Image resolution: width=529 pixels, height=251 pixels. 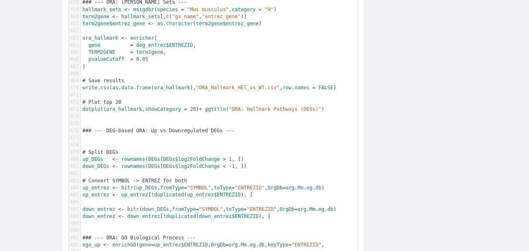 I want to click on span: data, so click(x=127, y=88).